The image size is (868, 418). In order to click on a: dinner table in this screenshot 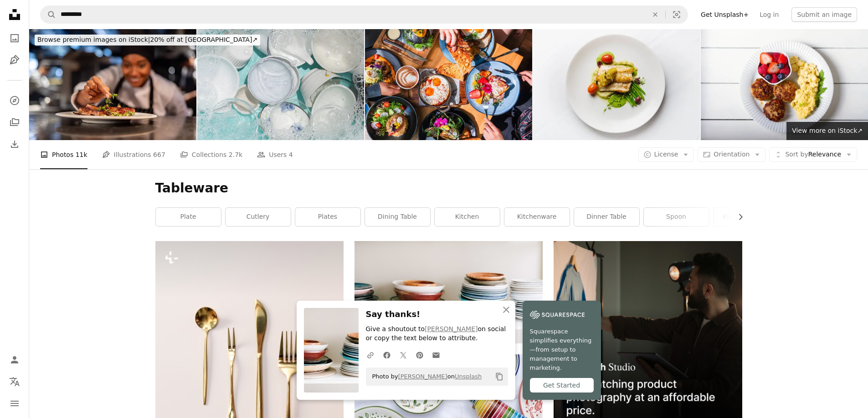, I will do `click(607, 217)`.